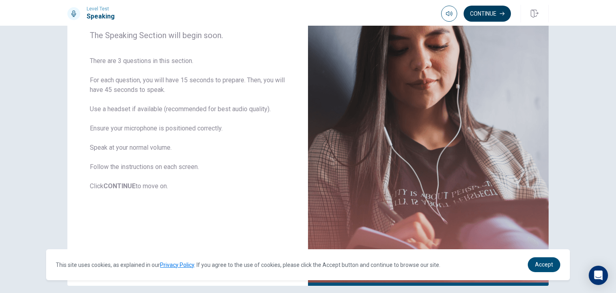  I want to click on div: cookieconsent, so click(308, 264).